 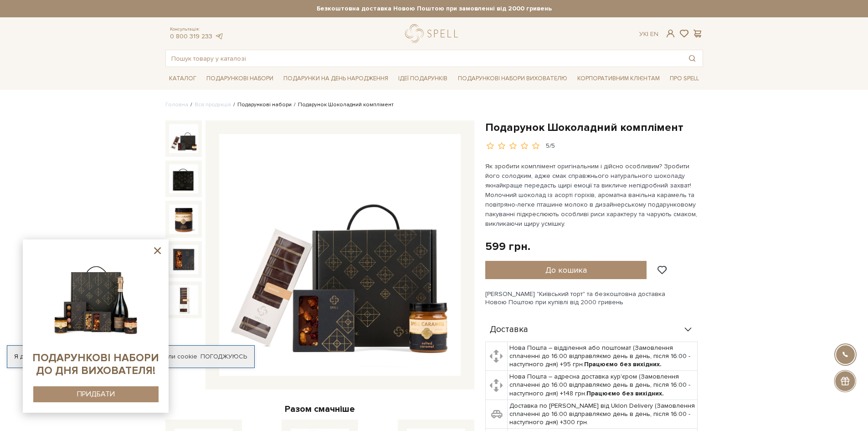 I want to click on td: Нова Пошта – відділення або поштомат (Замовлення сплаченні до 16:00 відправляємо день в день, піс..., so click(x=602, y=356).